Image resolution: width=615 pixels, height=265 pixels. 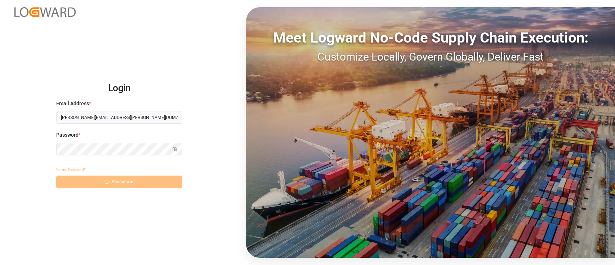 I want to click on span: Password, so click(x=67, y=135).